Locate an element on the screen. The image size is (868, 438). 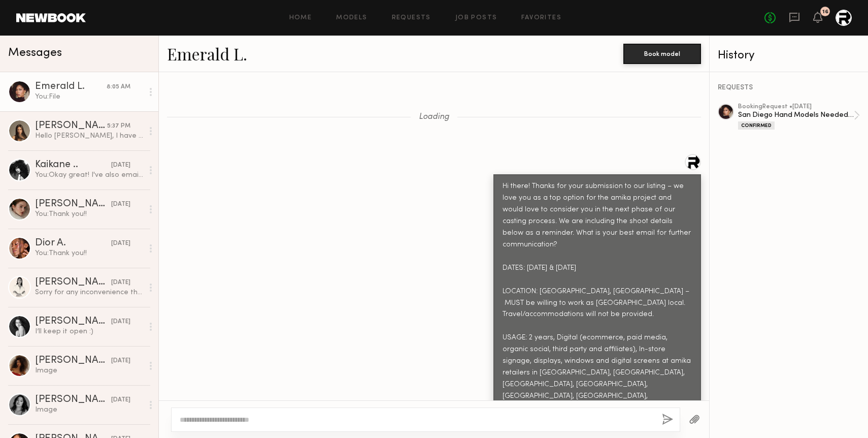
span: Messages is located at coordinates (35, 53).